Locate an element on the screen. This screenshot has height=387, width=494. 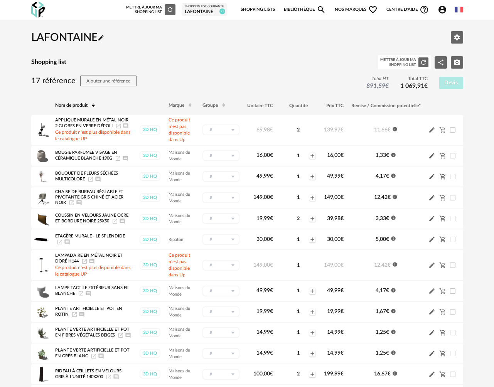
th: Unitaire TTC is located at coordinates (260, 106).